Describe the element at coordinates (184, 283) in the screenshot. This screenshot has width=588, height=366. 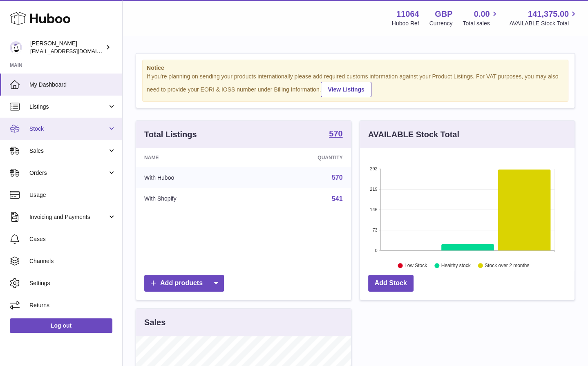
I see `a: Add products` at that location.